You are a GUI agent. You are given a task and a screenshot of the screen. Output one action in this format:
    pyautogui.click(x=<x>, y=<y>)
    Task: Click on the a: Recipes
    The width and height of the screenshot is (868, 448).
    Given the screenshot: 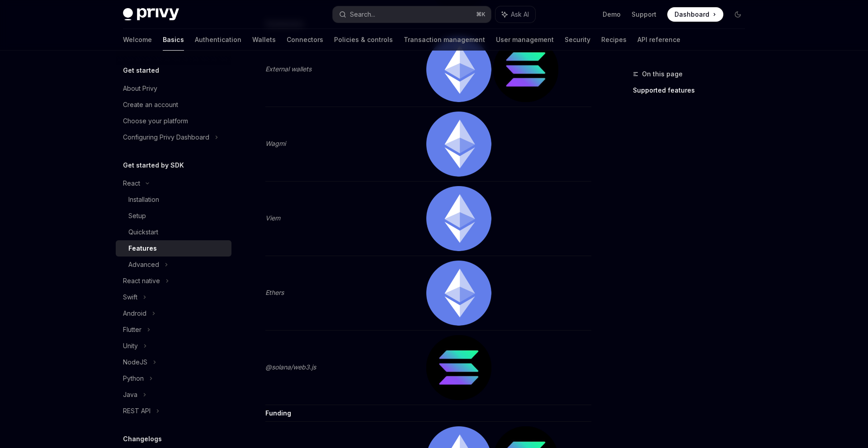 What is the action you would take?
    pyautogui.click(x=614, y=40)
    